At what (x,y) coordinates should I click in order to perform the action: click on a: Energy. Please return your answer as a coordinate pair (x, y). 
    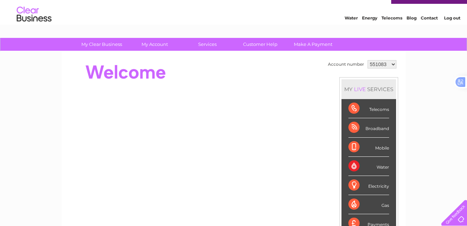
    Looking at the image, I should click on (370, 32).